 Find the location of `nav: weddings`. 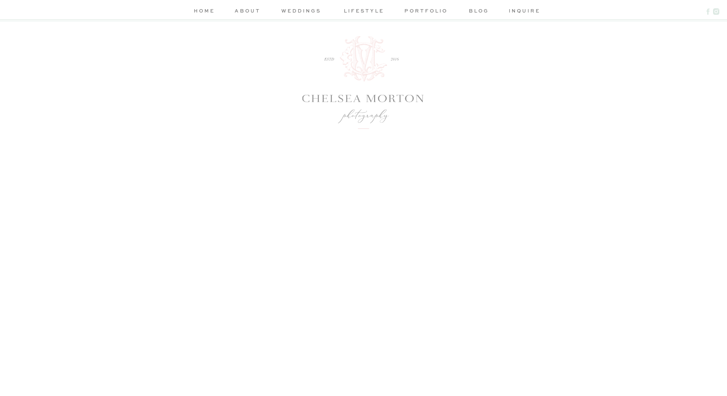

nav: weddings is located at coordinates (301, 12).